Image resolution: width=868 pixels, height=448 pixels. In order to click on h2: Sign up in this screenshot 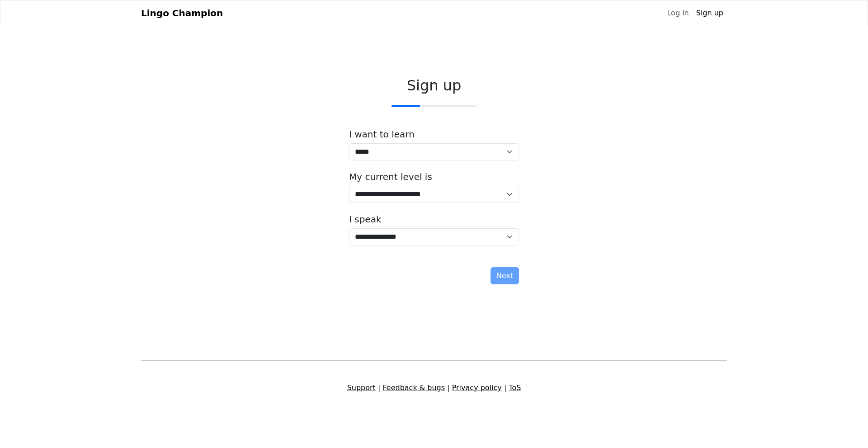, I will do `click(434, 86)`.